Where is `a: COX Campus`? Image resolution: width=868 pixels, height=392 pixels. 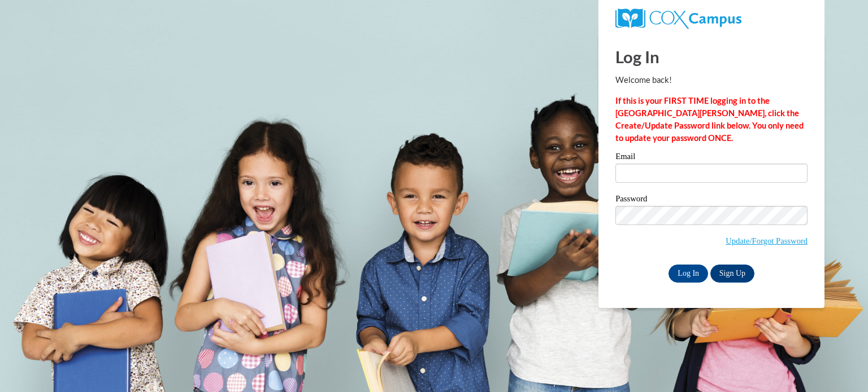
a: COX Campus is located at coordinates (678, 17).